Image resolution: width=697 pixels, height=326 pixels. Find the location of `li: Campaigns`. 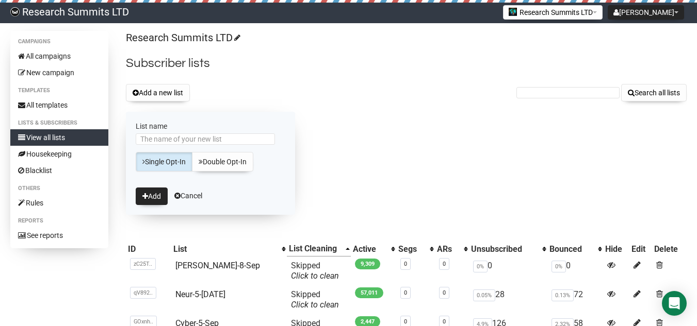

li: Campaigns is located at coordinates (59, 42).